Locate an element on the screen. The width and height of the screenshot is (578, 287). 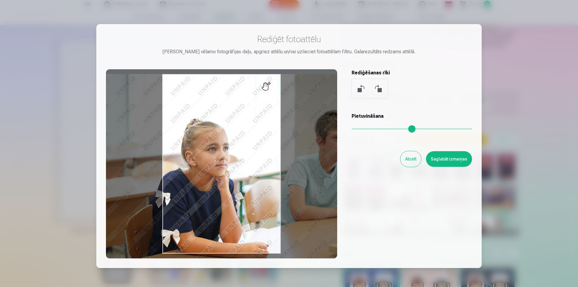
button: Saglabāt izmaiņas is located at coordinates (449, 159).